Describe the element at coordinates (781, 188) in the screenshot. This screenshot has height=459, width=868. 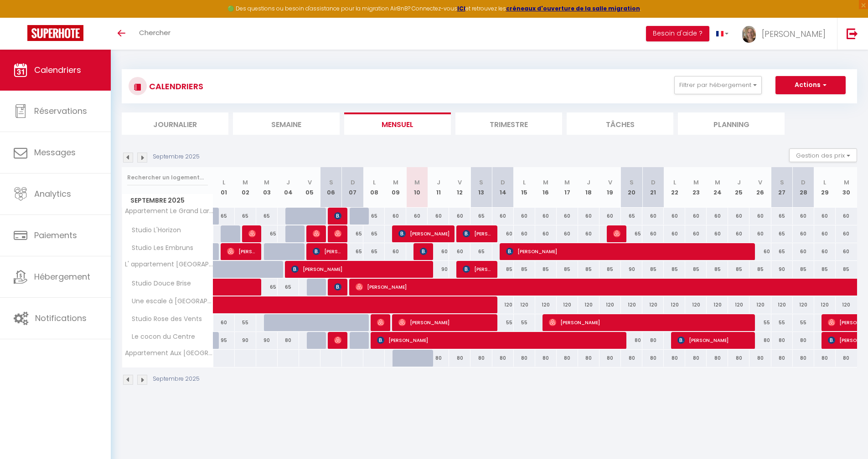
I see `th: 27` at that location.